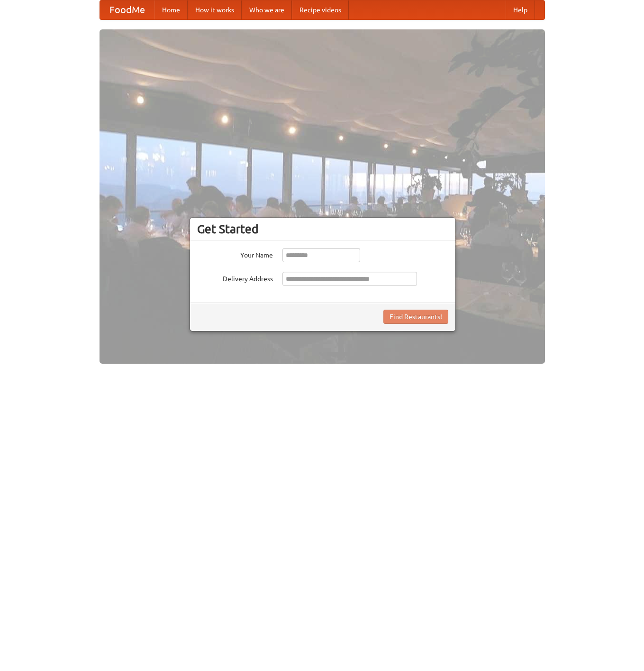  I want to click on label: Delivery Address, so click(235, 278).